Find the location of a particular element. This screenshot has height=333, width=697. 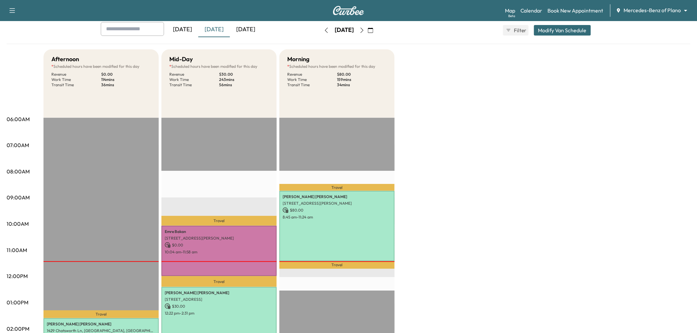

p: 12:00PM is located at coordinates (17, 276).